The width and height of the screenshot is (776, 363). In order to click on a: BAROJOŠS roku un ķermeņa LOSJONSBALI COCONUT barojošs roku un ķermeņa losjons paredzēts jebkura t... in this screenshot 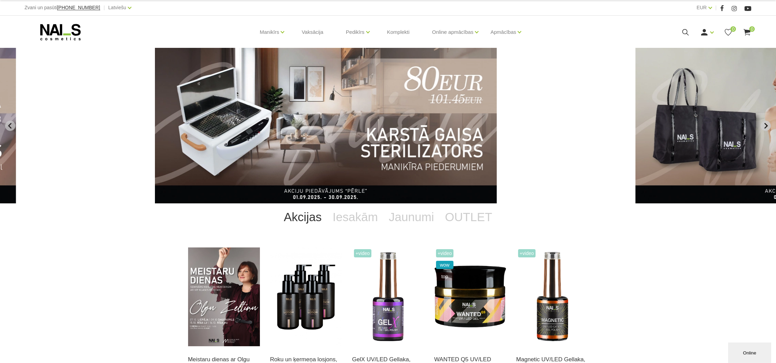, I will do `click(306, 297)`.